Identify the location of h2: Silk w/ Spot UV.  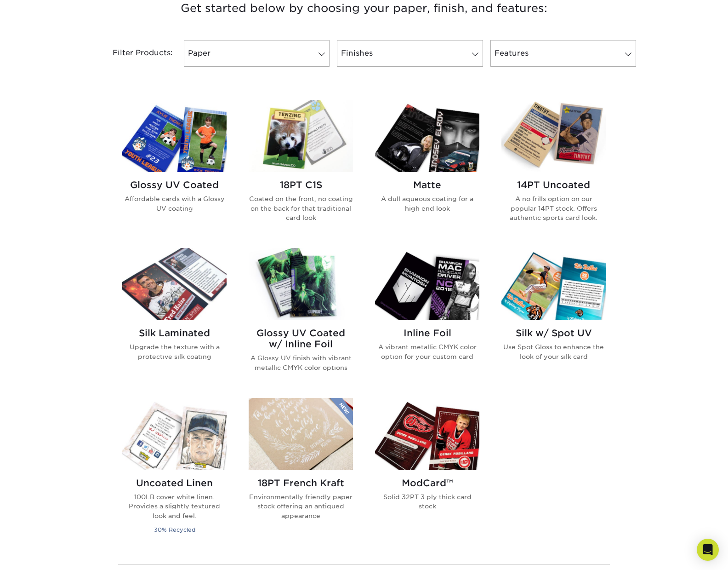
(554, 333).